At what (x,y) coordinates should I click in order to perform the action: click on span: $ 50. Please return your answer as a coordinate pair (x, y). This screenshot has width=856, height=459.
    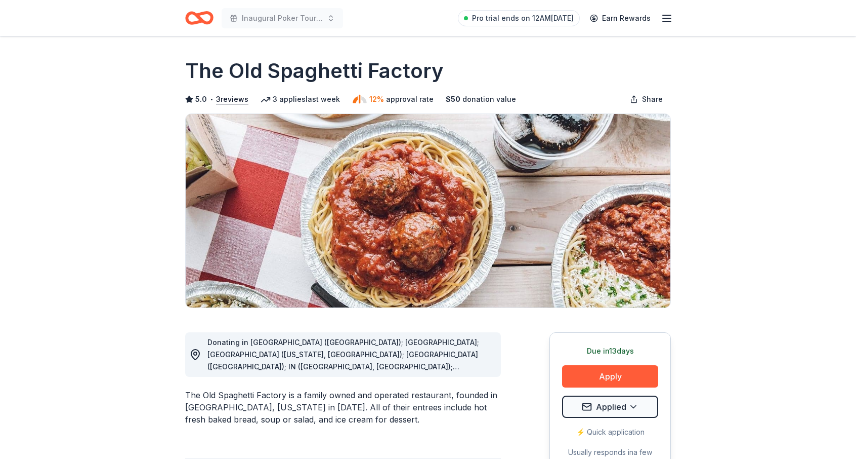
    Looking at the image, I should click on (453, 99).